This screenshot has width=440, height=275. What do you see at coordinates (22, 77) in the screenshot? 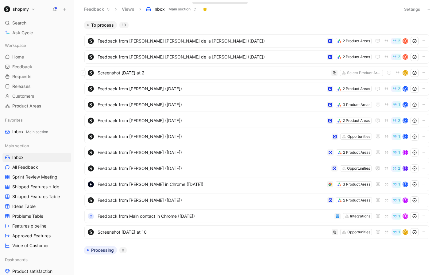
I see `span: Requests` at bounding box center [22, 77].